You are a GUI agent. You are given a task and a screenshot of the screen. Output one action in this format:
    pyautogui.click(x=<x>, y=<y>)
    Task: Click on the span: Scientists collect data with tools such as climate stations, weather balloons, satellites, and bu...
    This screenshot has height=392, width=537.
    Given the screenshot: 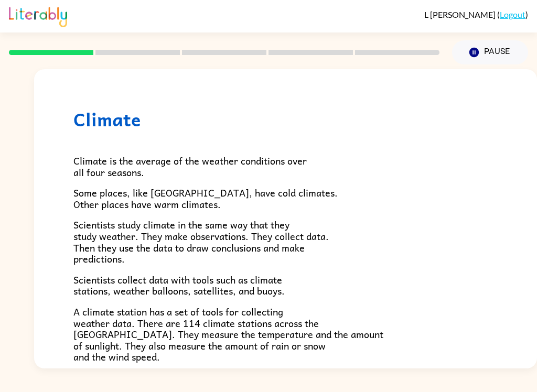 What is the action you would take?
    pyautogui.click(x=179, y=285)
    